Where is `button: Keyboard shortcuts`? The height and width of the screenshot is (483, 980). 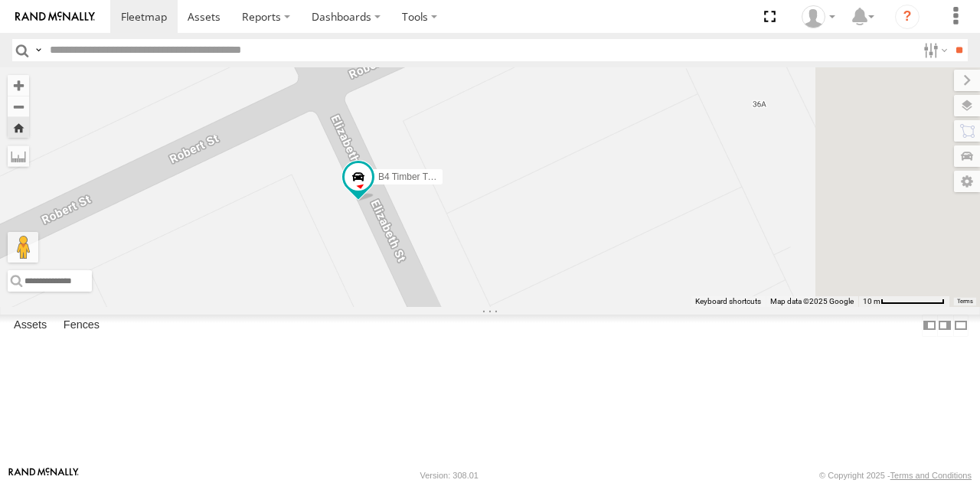
button: Keyboard shortcuts is located at coordinates (728, 302).